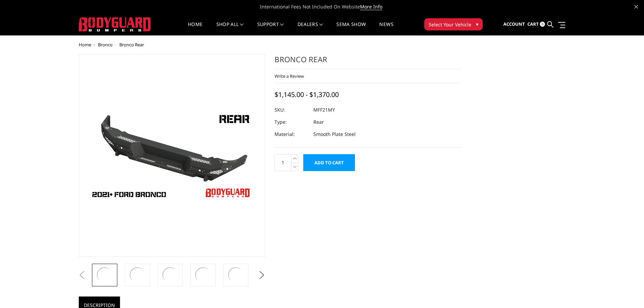 The height and width of the screenshot is (308, 644). What do you see at coordinates (386, 28) in the screenshot?
I see `a: News` at bounding box center [386, 28].